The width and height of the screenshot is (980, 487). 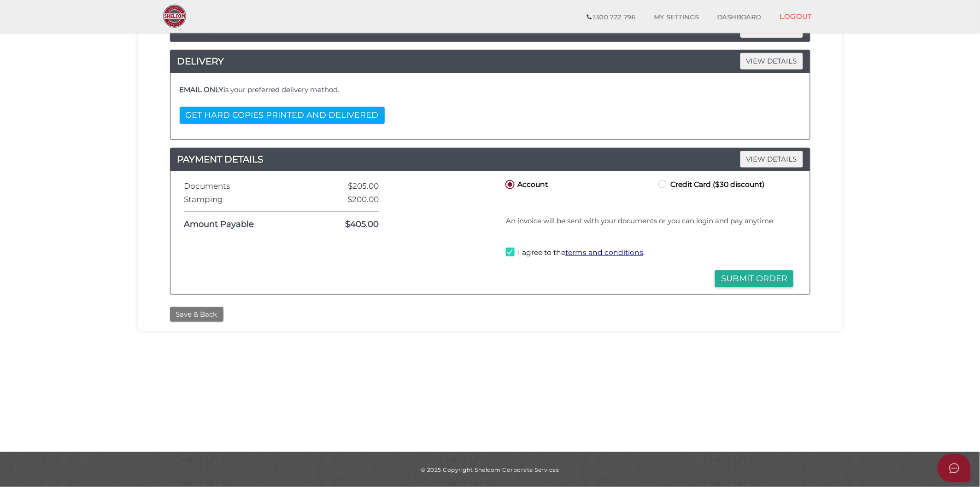 I want to click on div: Amount Payable, so click(x=245, y=225).